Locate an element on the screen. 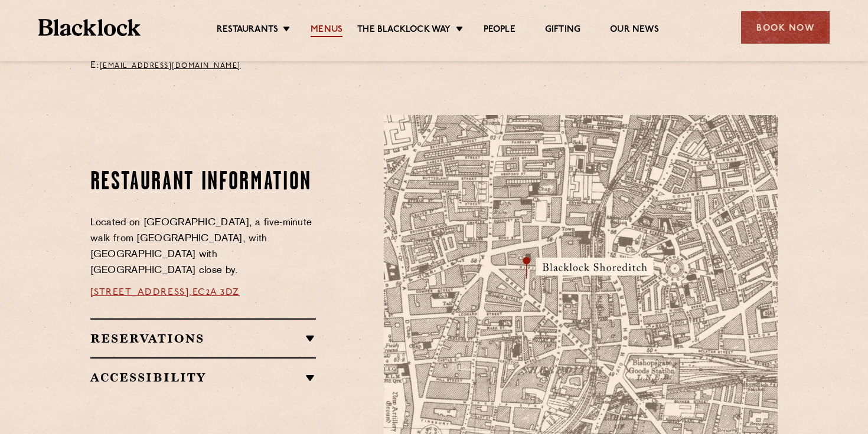 The width and height of the screenshot is (868, 434). h2: Reservations is located at coordinates (204, 338).